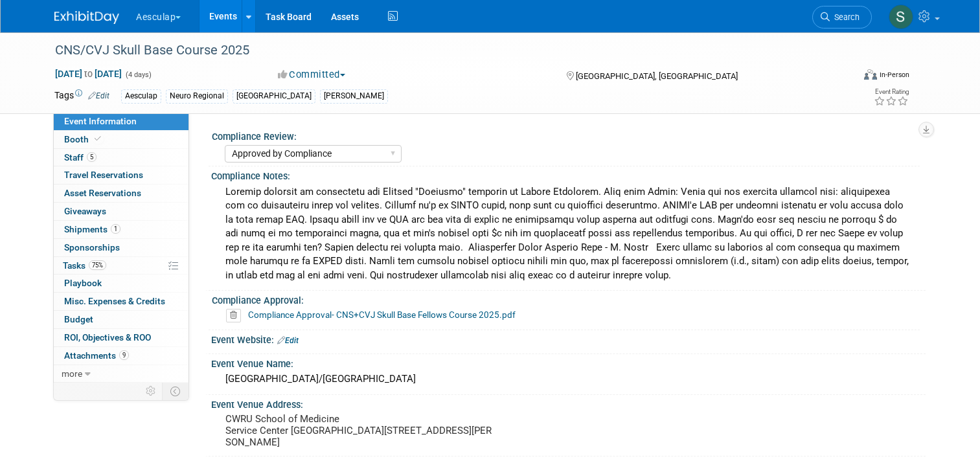 The height and width of the screenshot is (461, 980). What do you see at coordinates (568, 174) in the screenshot?
I see `div: Compliance Notes:` at bounding box center [568, 174].